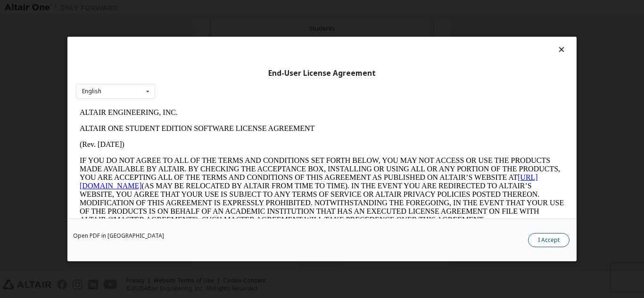 This screenshot has width=644, height=298. Describe the element at coordinates (246, 24) in the screenshot. I see `p: ALTAIR ONE STUDENT EDITION SOFTWARE LICENSE AGREEMENT` at that location.